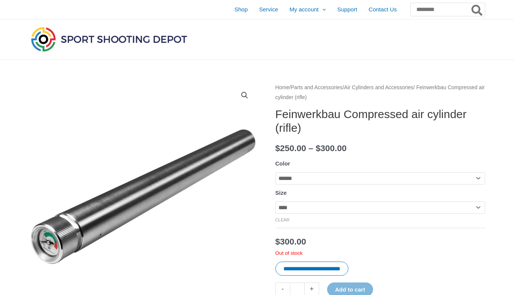  Describe the element at coordinates (477, 9) in the screenshot. I see `button: Search` at that location.